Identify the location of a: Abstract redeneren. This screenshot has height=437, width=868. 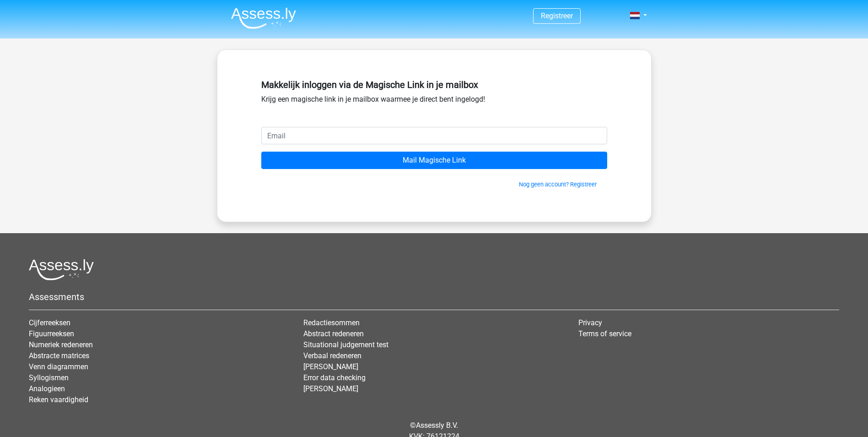
(333, 334).